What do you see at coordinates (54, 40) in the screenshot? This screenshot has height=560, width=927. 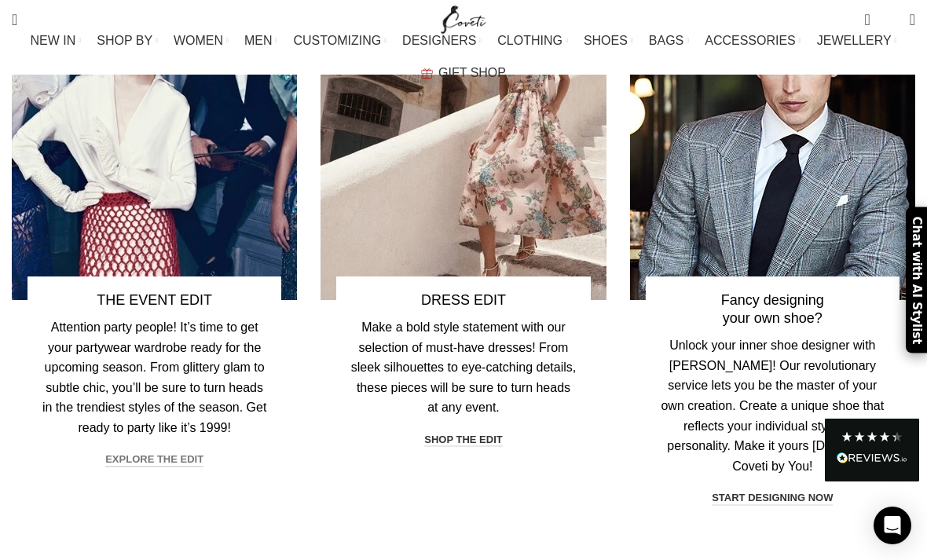 I see `span: NEW IN` at bounding box center [54, 40].